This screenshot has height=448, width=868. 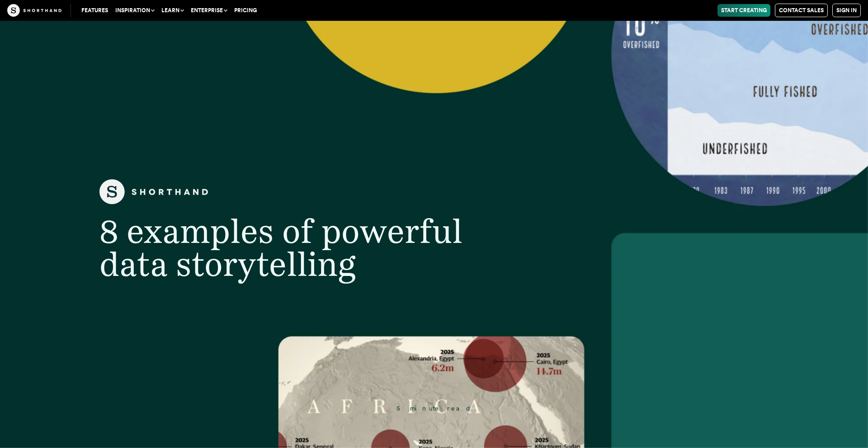 I want to click on button: Learn, so click(x=172, y=10).